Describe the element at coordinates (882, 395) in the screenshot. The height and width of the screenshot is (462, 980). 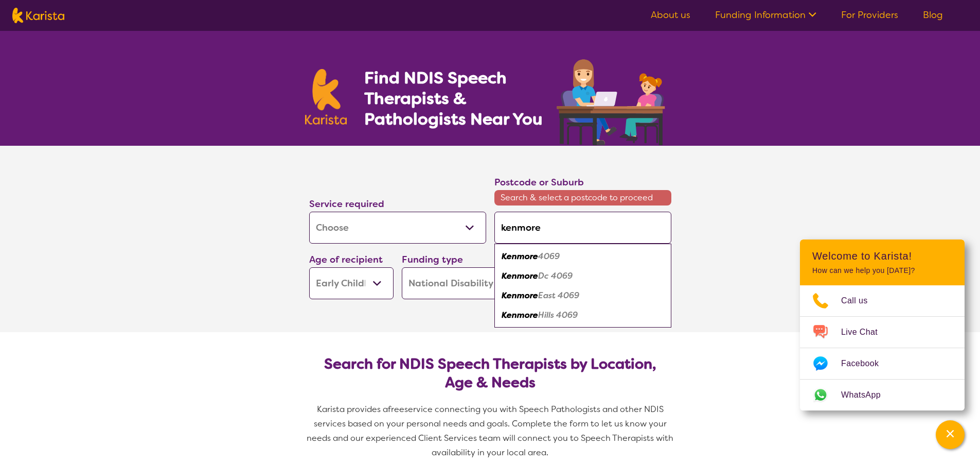
I see `a: Web link opens in a new tab.` at that location.